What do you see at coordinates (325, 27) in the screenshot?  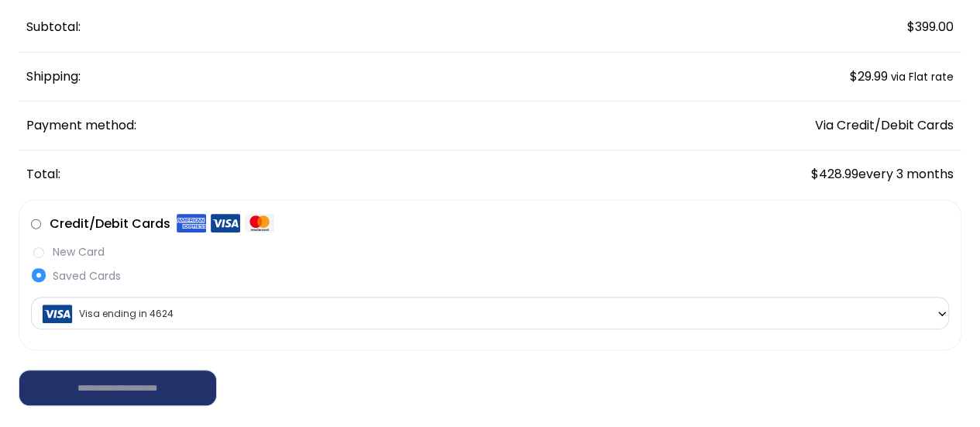 I see `th: Subtotal:` at bounding box center [325, 27].